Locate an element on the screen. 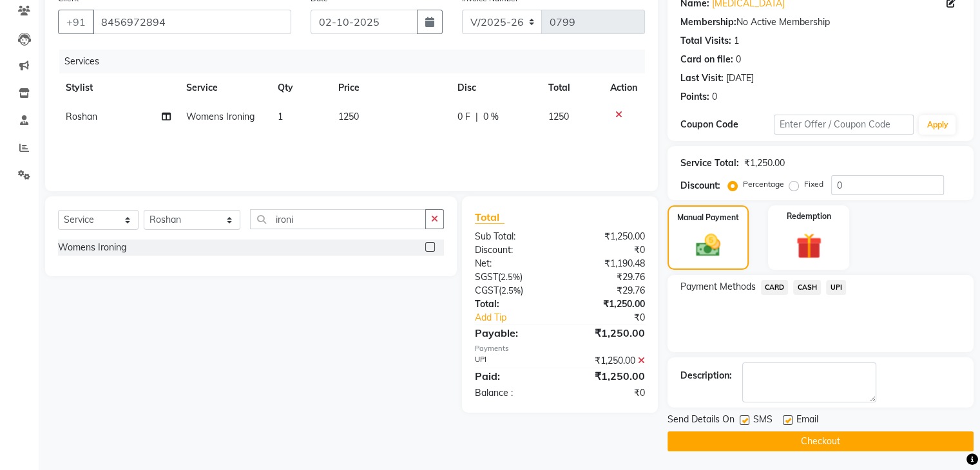  input: Search or Scan is located at coordinates (338, 219).